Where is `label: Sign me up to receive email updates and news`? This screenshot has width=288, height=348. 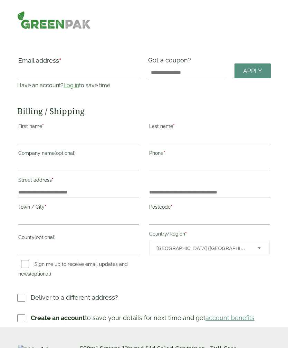
label: Sign me up to receive email updates and news is located at coordinates (73, 270).